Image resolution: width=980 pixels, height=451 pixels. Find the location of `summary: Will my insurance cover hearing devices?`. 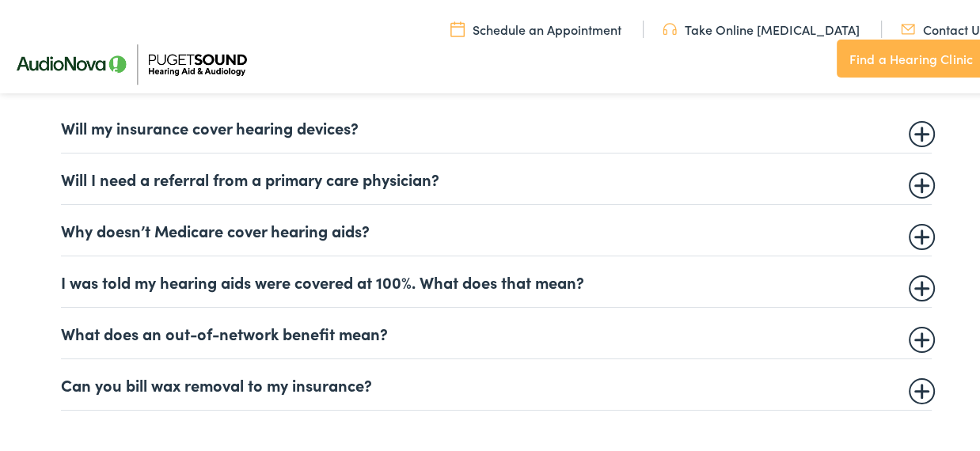

summary: Will my insurance cover hearing devices? is located at coordinates (497, 125).